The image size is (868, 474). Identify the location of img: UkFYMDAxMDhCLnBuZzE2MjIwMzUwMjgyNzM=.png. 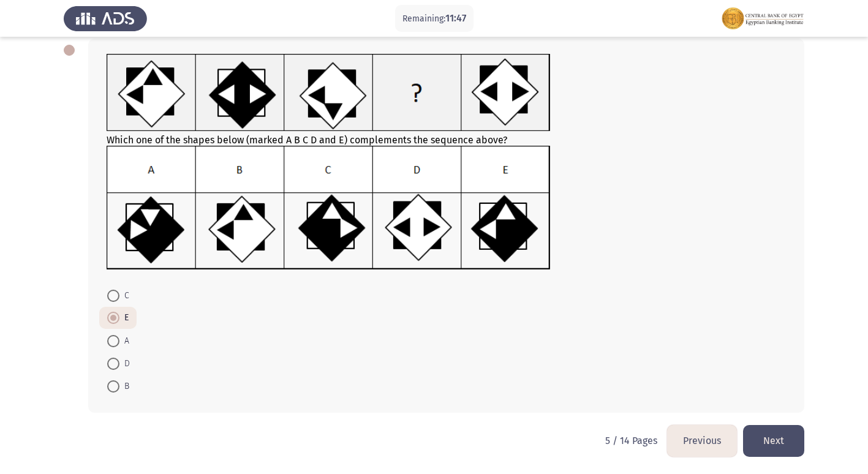
(328, 208).